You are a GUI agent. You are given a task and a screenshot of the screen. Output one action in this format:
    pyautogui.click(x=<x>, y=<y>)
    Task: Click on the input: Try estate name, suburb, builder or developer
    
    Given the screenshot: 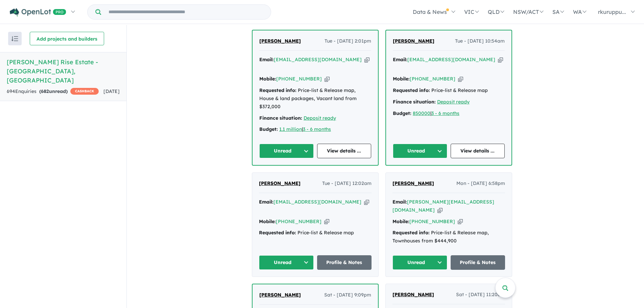 What is the action you would take?
    pyautogui.click(x=186, y=12)
    